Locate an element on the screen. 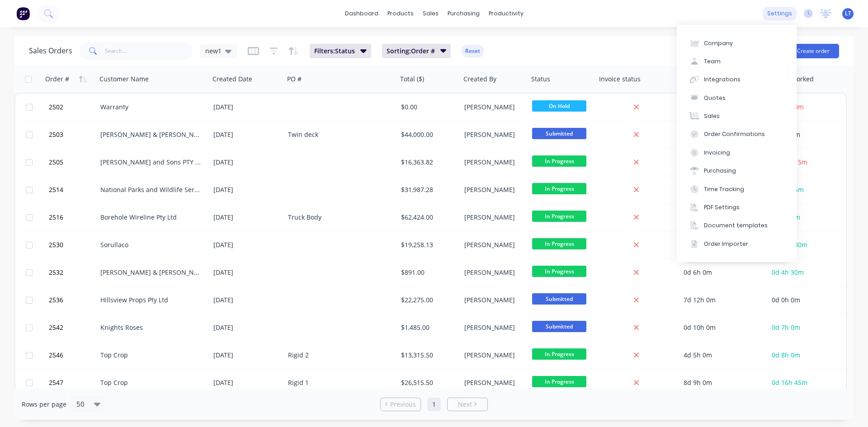  div: 8d 9h 0m is located at coordinates (722, 383).